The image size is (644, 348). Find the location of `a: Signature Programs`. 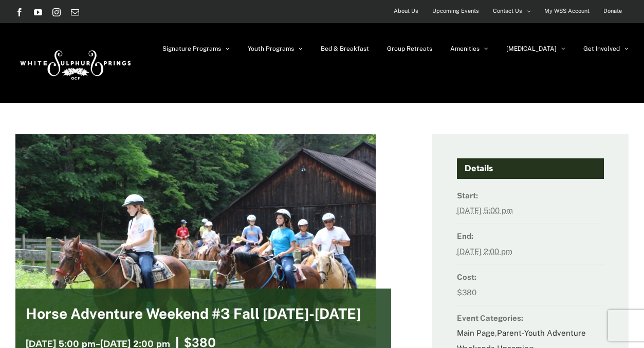

a: Signature Programs is located at coordinates (196, 48).